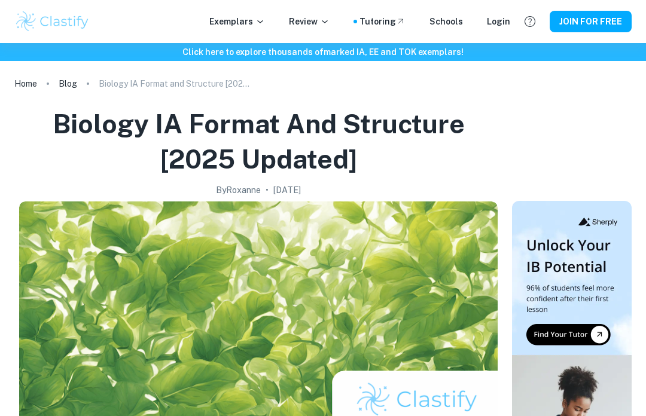  What do you see at coordinates (52, 22) in the screenshot?
I see `img: Clastify logo` at bounding box center [52, 22].